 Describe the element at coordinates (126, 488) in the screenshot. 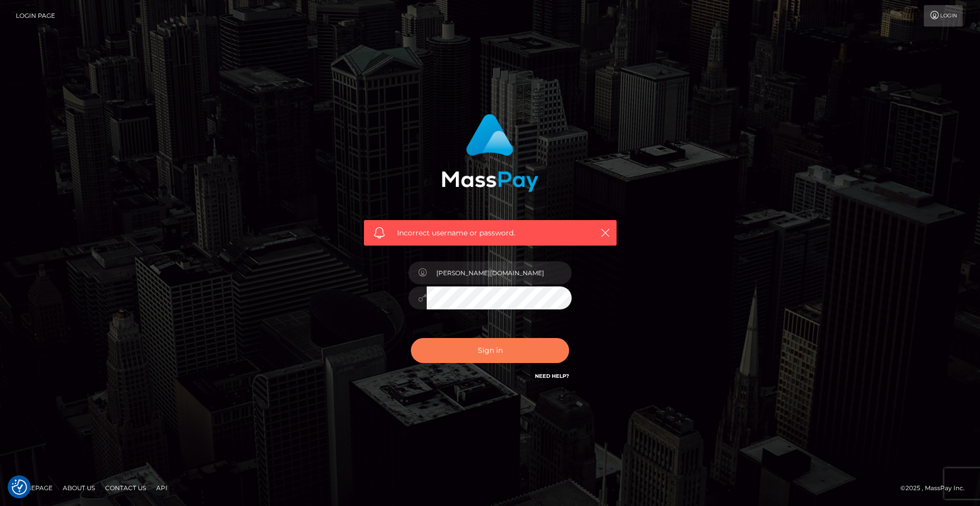

I see `a: Contact Us` at that location.